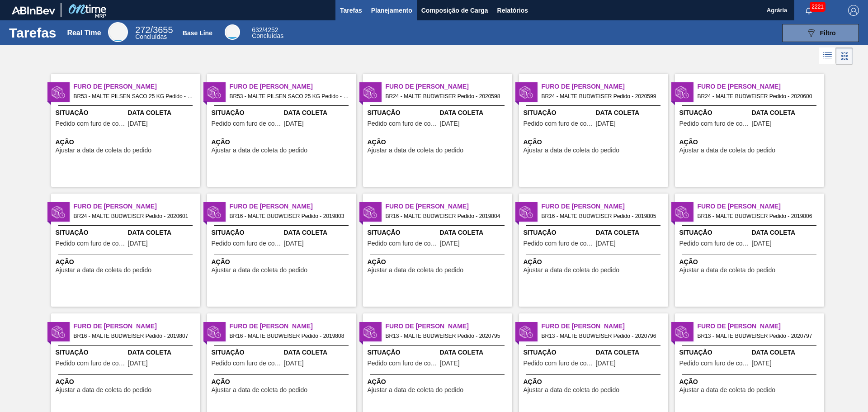 The width and height of the screenshot is (868, 412). Describe the element at coordinates (853, 11) in the screenshot. I see `img: Logout` at that location.